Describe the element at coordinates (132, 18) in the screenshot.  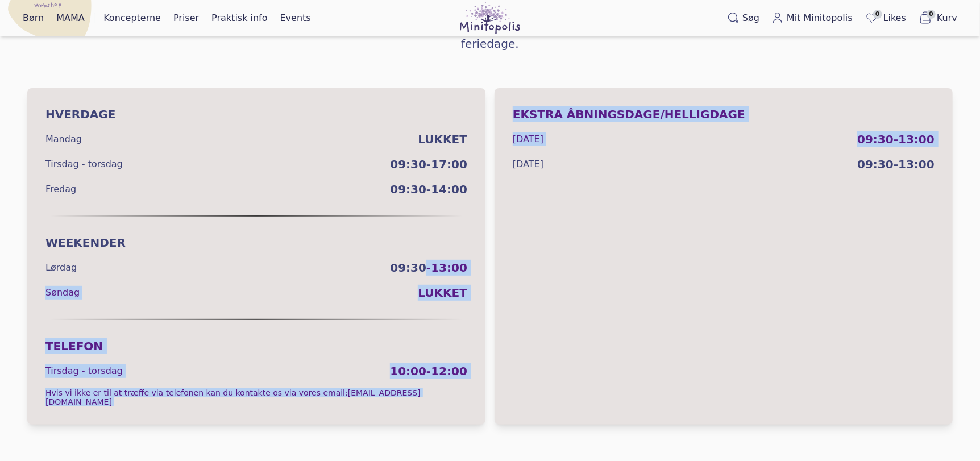
I see `a: Koncepterne` at that location.